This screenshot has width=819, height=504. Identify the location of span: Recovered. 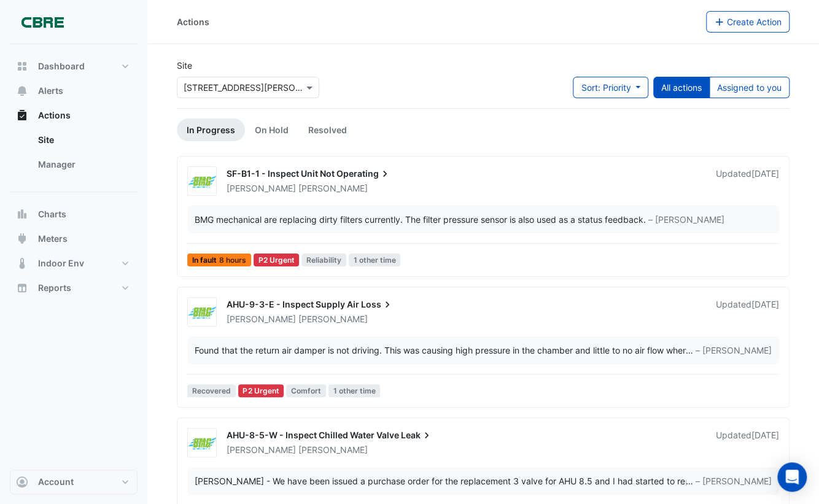
(212, 390).